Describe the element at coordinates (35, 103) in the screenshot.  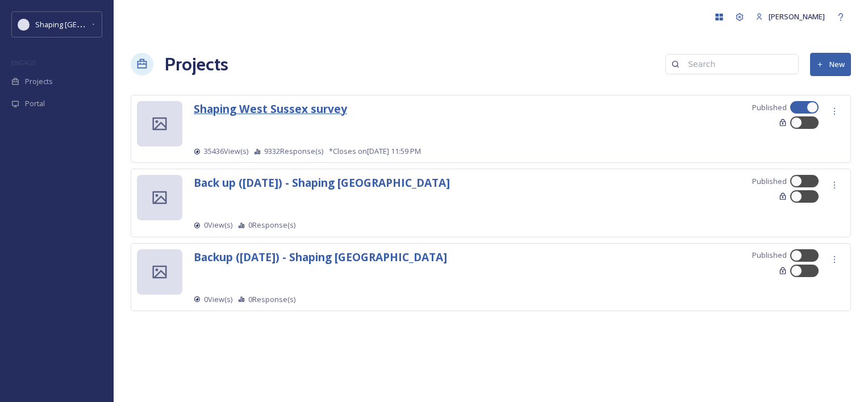
I see `span: Portal` at that location.